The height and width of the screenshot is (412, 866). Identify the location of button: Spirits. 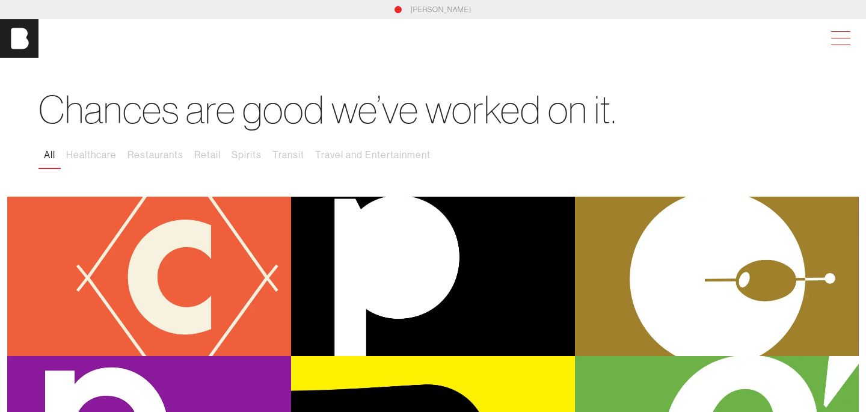
(247, 155).